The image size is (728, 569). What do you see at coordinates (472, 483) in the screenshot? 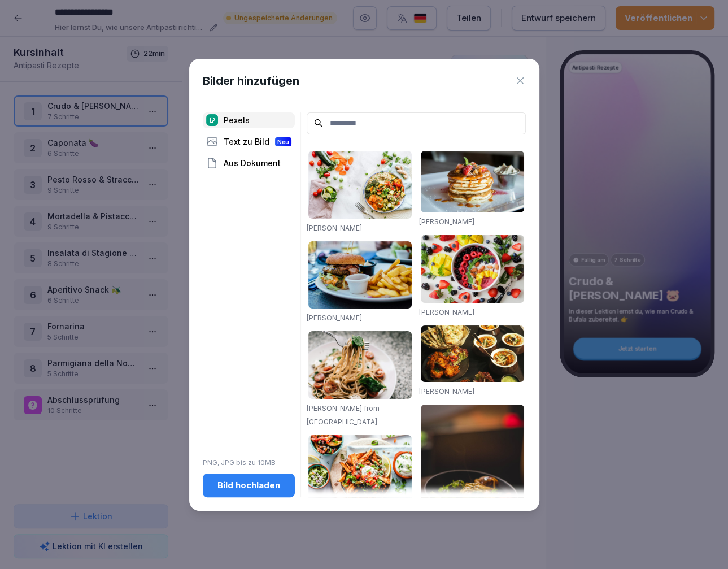
I see `img: pexels-photo-842571.jpeg` at bounding box center [472, 483].